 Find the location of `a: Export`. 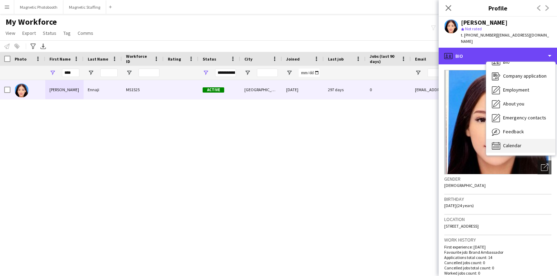

a: Export is located at coordinates (29, 33).